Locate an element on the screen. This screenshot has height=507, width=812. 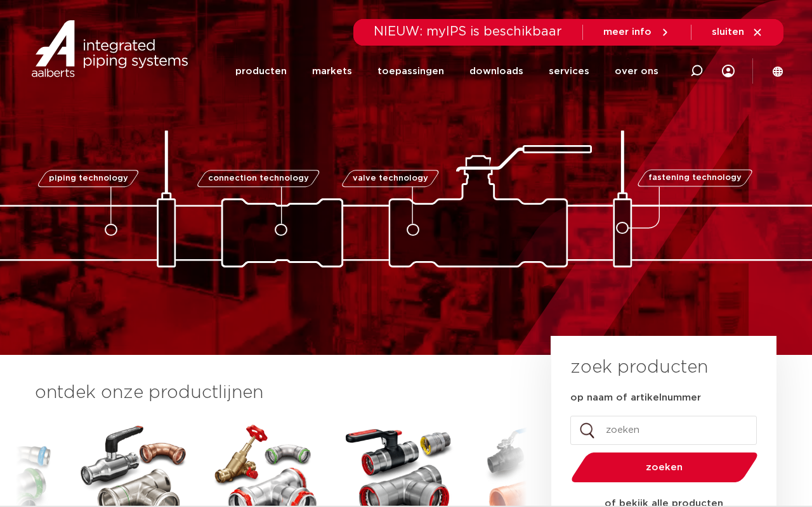
a: markets is located at coordinates (332, 71).